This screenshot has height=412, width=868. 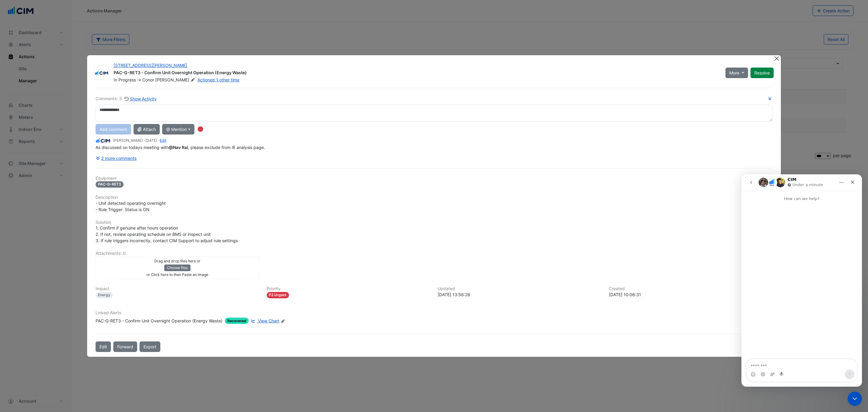 I want to click on button: Show Activity, so click(x=141, y=98).